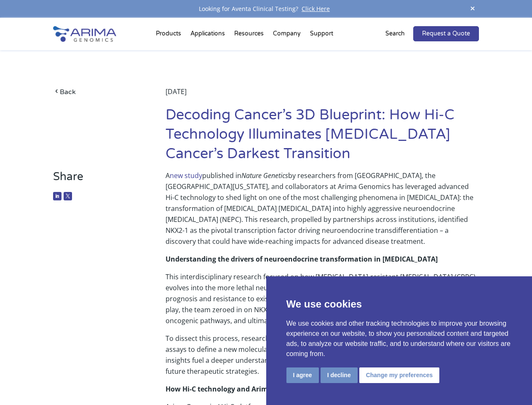 This screenshot has width=532, height=405. I want to click on em: Nature Genetics, so click(265, 175).